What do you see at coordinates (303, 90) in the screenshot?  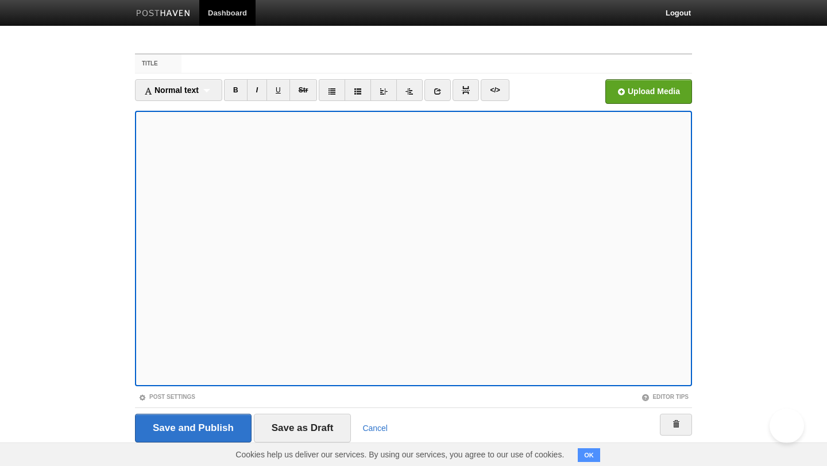 I see `a: Str` at bounding box center [303, 90].